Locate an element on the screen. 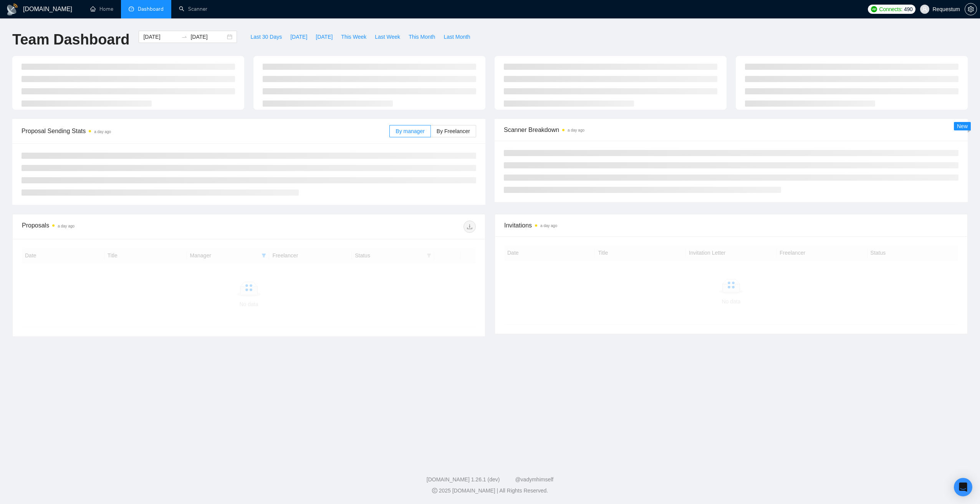 The height and width of the screenshot is (504, 980). span: New is located at coordinates (962, 126).